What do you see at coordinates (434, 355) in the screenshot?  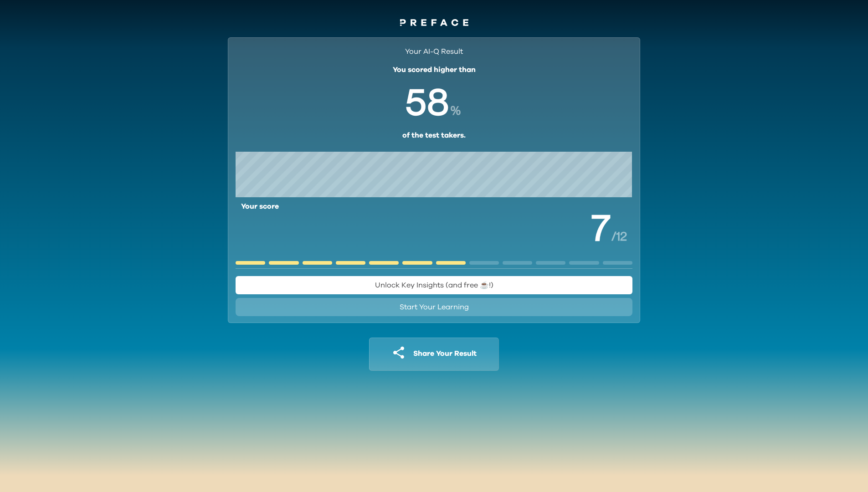 I see `button: Share Your Result` at bounding box center [434, 355].